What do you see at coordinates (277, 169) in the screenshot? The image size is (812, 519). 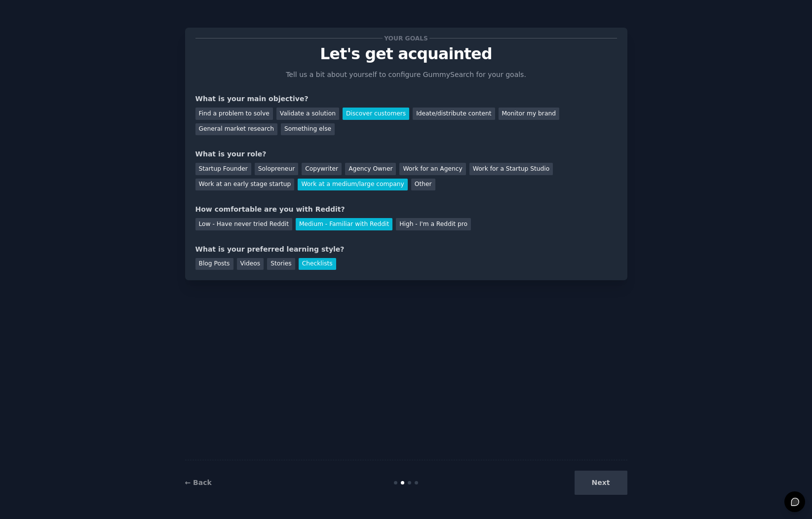 I see `div: Solopreneur` at bounding box center [277, 169].